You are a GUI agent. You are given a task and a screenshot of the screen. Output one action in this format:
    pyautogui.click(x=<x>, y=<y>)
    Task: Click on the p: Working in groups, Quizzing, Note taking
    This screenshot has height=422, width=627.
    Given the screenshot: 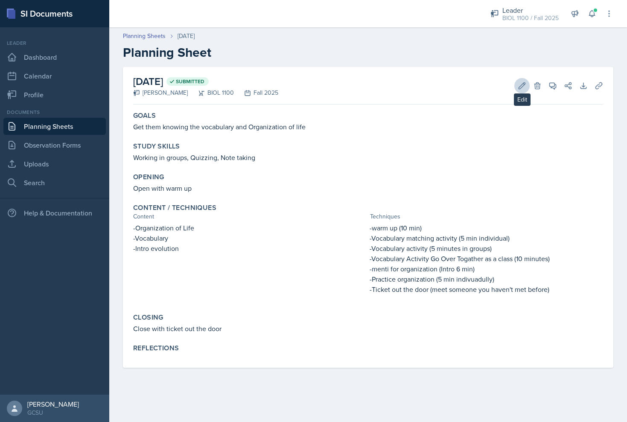 What is the action you would take?
    pyautogui.click(x=368, y=157)
    